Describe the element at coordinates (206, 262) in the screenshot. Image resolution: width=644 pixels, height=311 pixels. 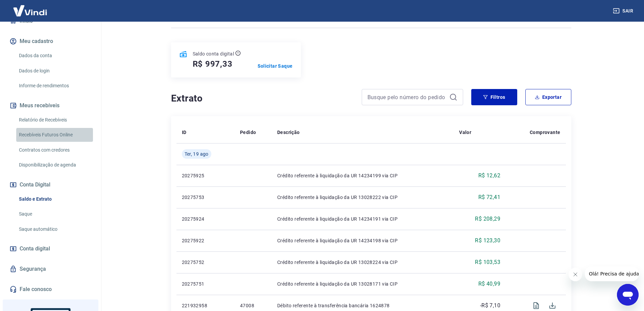
I see `p: 20275752` at that location.